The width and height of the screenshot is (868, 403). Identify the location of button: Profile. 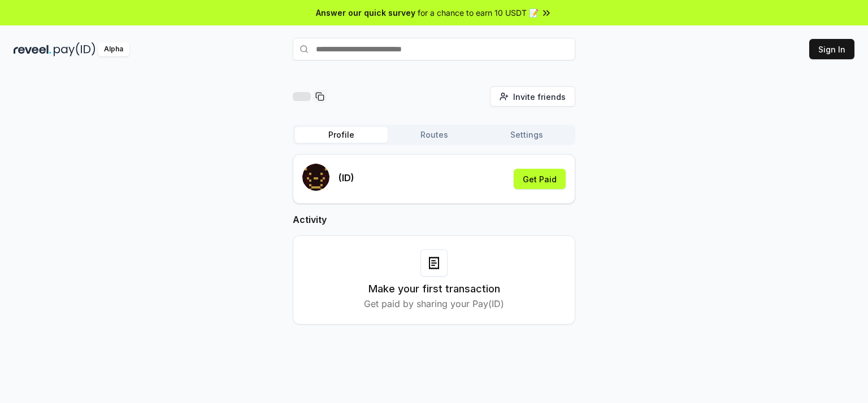
(341, 135).